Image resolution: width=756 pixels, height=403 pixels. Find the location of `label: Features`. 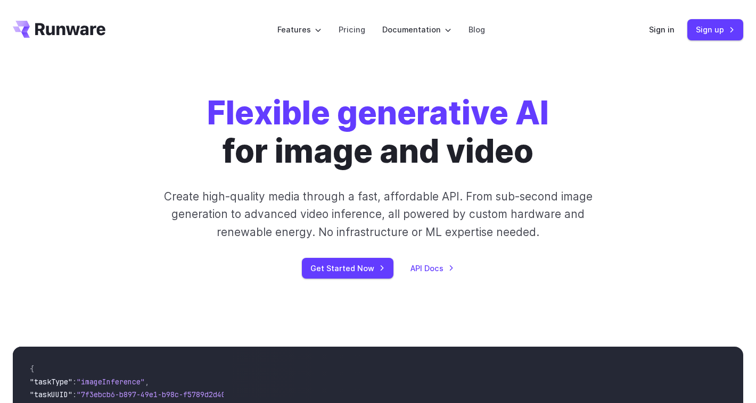

label: Features is located at coordinates (299, 29).